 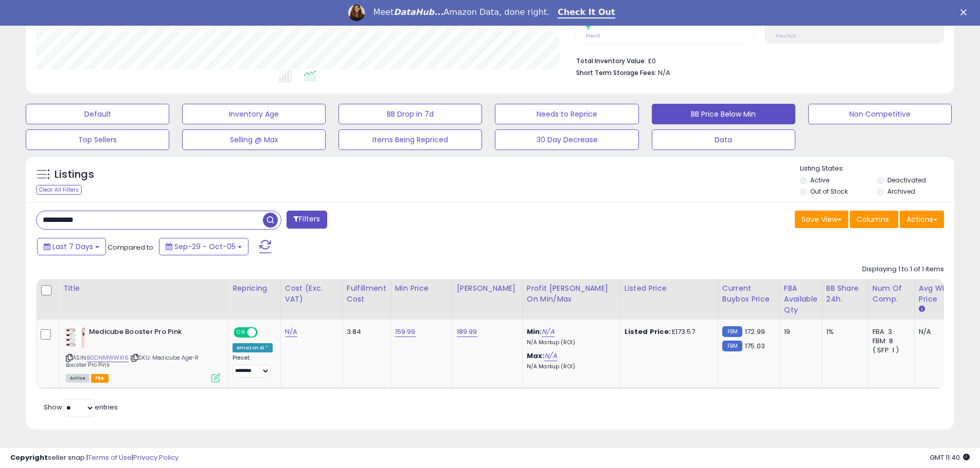 I want to click on span: ON, so click(x=241, y=333).